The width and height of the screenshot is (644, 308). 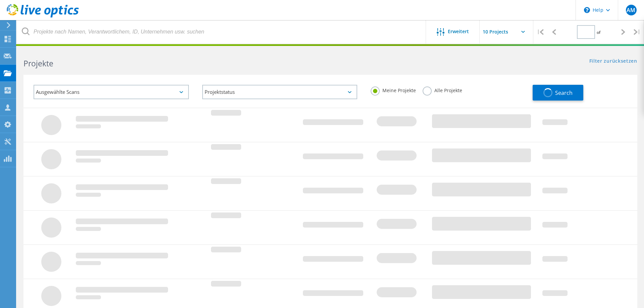 I want to click on div: Ausgewählte Scans, so click(x=111, y=91).